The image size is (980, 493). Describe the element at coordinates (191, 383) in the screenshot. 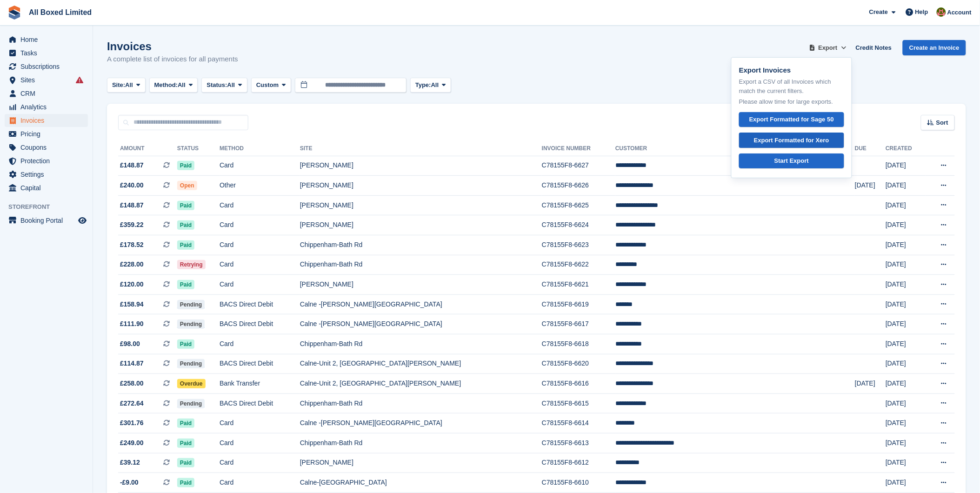

I see `span: Overdue` at that location.